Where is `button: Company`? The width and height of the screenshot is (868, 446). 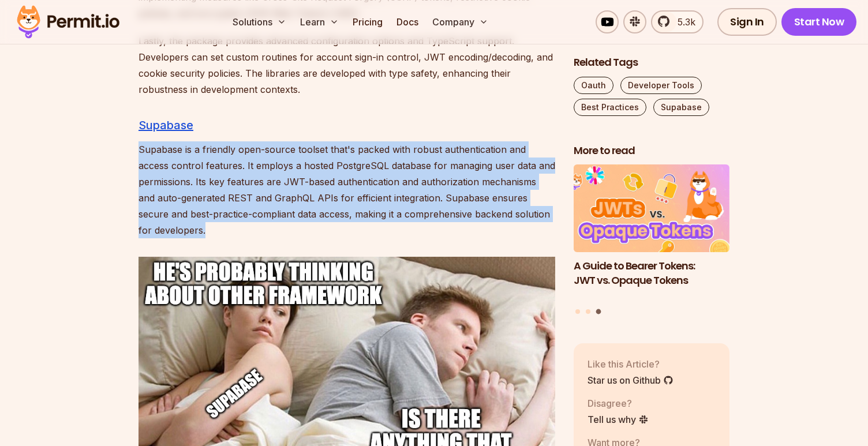 button: Company is located at coordinates (460, 22).